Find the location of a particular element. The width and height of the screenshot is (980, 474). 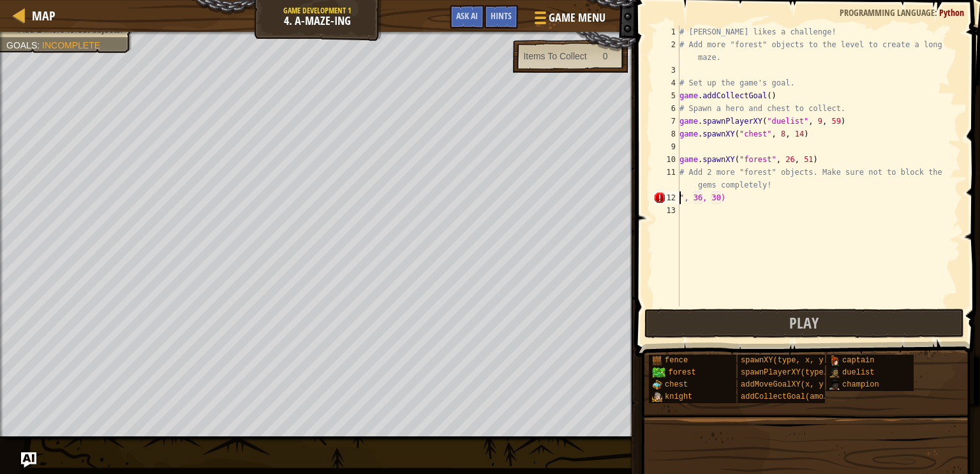

div: 10 is located at coordinates (666, 160).